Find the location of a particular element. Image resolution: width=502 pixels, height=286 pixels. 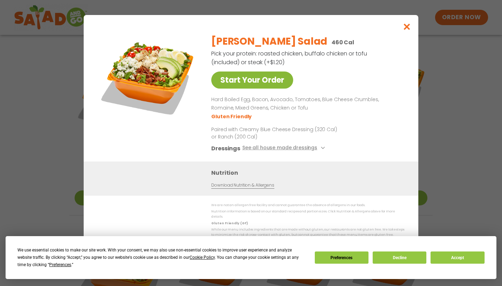

h3: Nutrition is located at coordinates (310, 173).